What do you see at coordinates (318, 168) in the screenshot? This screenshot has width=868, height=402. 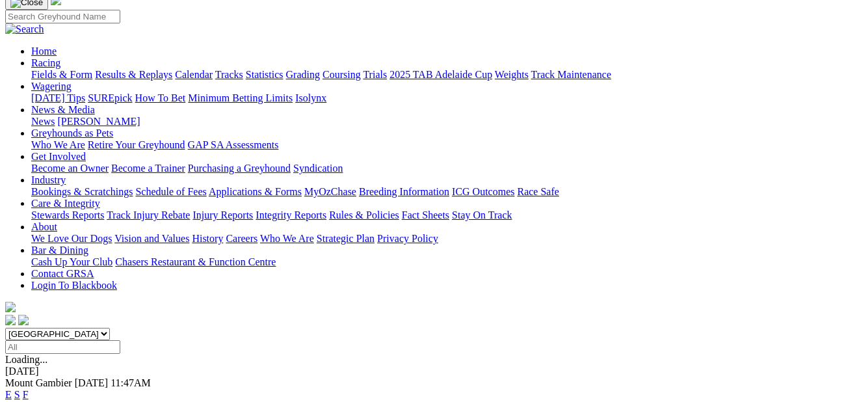 I see `a: Syndication` at bounding box center [318, 168].